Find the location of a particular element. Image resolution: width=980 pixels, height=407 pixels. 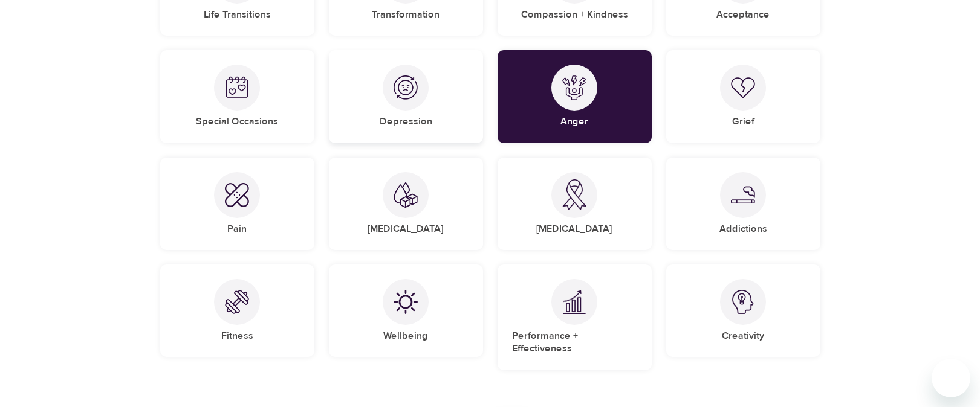

img: Pain is located at coordinates (237, 195).